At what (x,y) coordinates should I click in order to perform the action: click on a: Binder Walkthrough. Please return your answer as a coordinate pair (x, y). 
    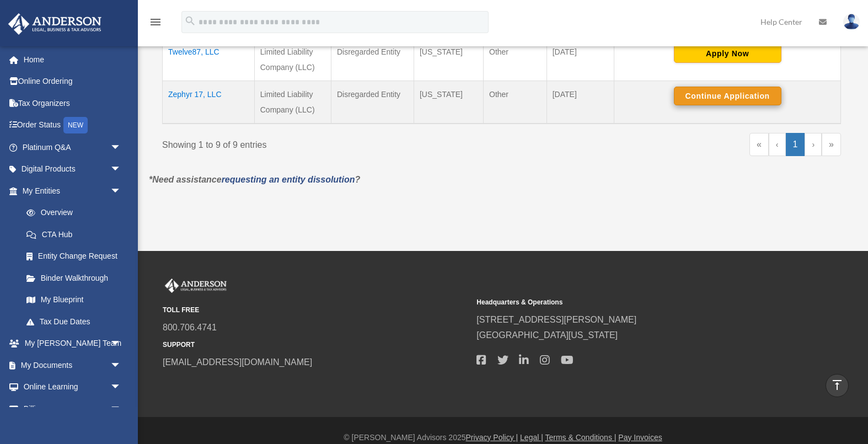
    Looking at the image, I should click on (74, 278).